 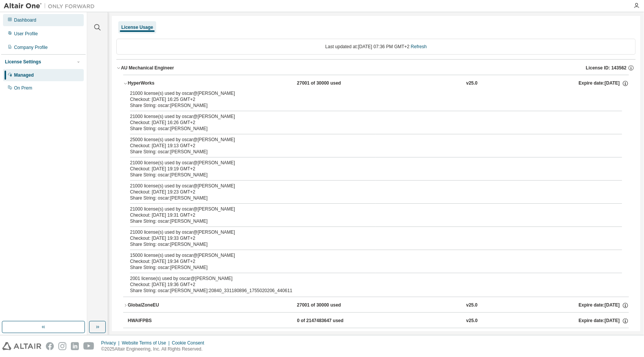 What do you see at coordinates (190, 343) in the screenshot?
I see `div: Cookie Consent` at bounding box center [190, 343].